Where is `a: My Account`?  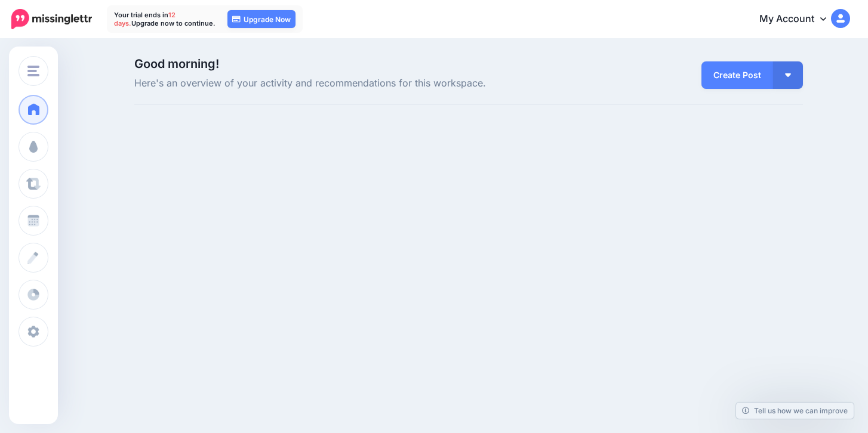 a: My Account is located at coordinates (799, 19).